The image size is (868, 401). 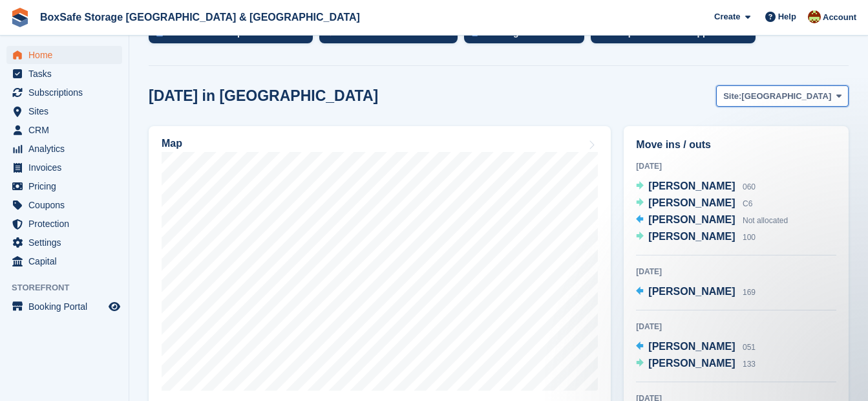 I want to click on span: 060, so click(x=750, y=187).